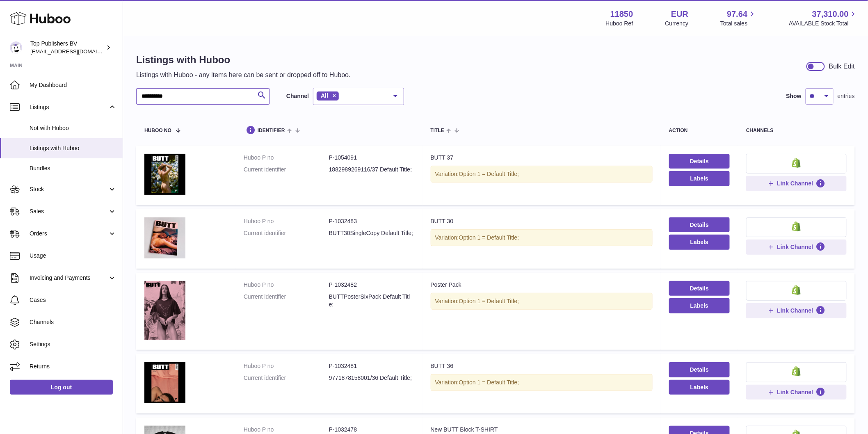 Image resolution: width=868 pixels, height=434 pixels. Describe the element at coordinates (73, 322) in the screenshot. I see `span: Channels` at that location.